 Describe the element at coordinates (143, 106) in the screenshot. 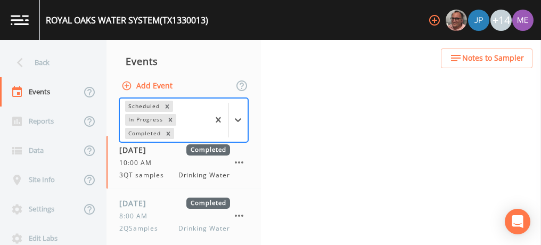

I see `div: Scheduled` at that location.